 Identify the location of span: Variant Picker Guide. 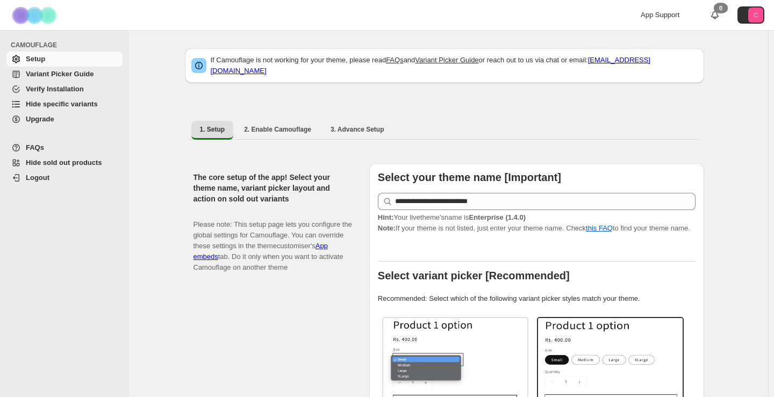
(60, 74).